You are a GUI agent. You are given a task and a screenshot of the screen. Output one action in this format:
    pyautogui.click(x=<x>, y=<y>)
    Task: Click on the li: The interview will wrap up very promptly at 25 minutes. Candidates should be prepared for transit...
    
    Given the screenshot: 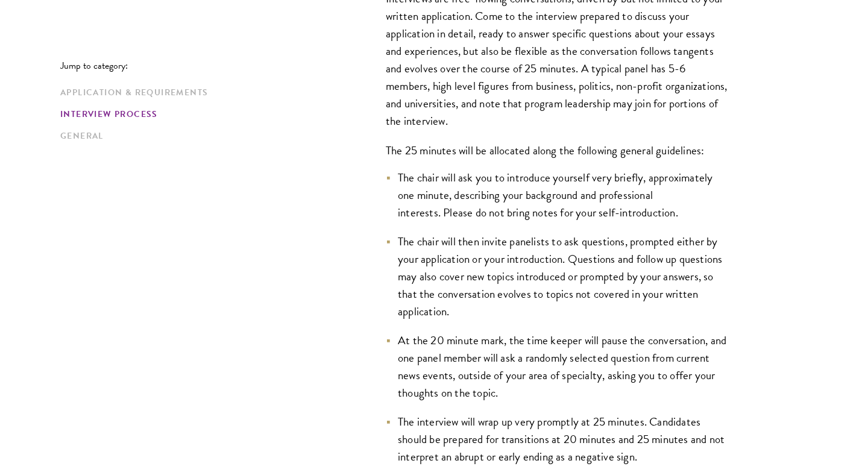 What is the action you would take?
    pyautogui.click(x=558, y=439)
    